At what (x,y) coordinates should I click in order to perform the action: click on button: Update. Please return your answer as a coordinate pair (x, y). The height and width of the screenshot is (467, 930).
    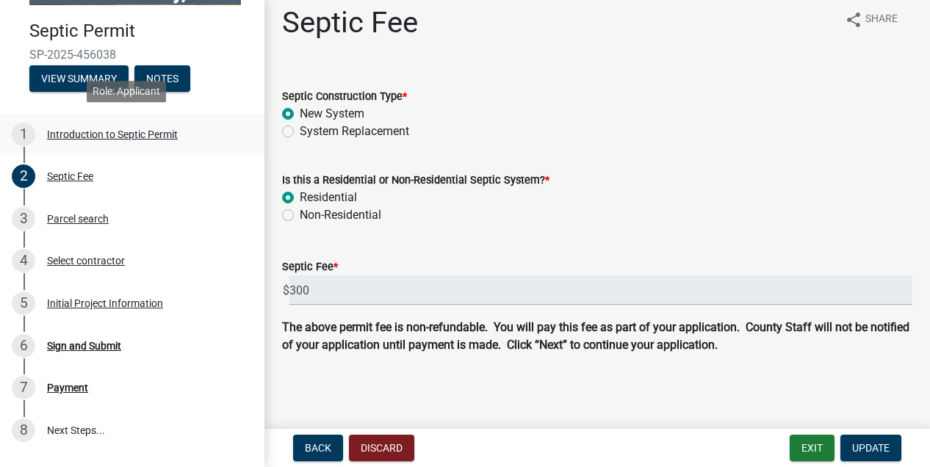
    Looking at the image, I should click on (870, 448).